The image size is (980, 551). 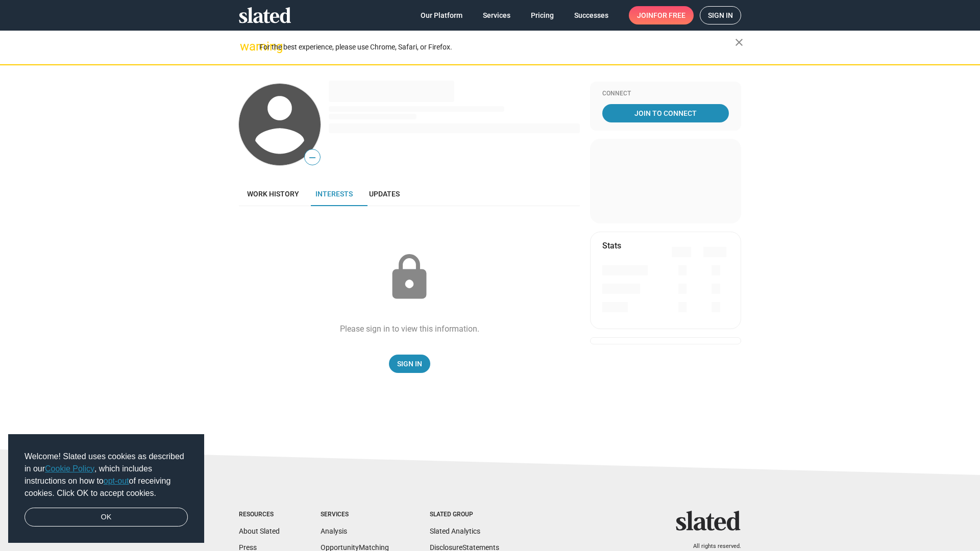 I want to click on a: dismiss cookie message, so click(x=106, y=517).